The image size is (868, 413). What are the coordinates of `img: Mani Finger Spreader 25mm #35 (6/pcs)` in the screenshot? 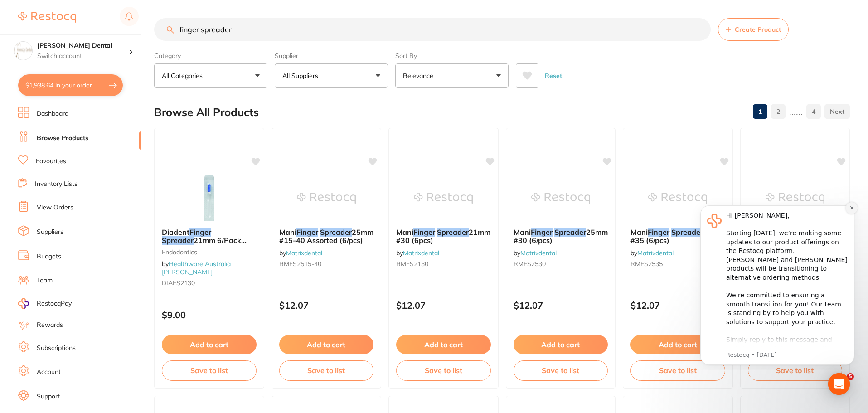 It's located at (678, 198).